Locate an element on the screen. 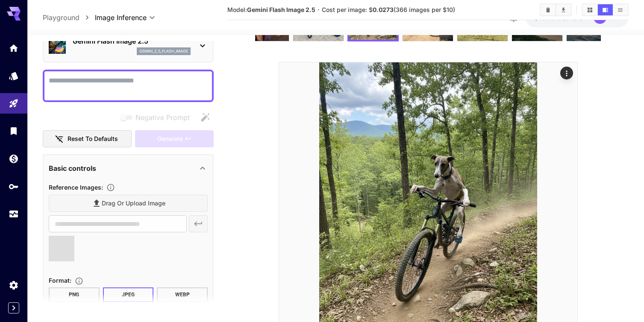  div: Models is located at coordinates (14, 75).